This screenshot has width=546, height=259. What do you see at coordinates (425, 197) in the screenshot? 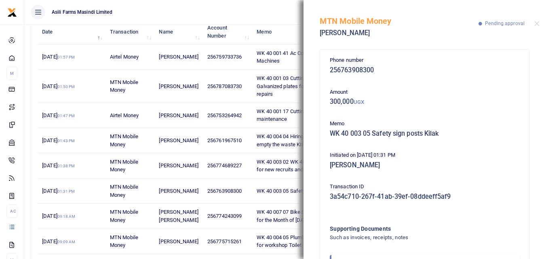
I see `h5: 3a54c710-267f-41ab-39ef-08ddeeff5af9` at bounding box center [425, 197].